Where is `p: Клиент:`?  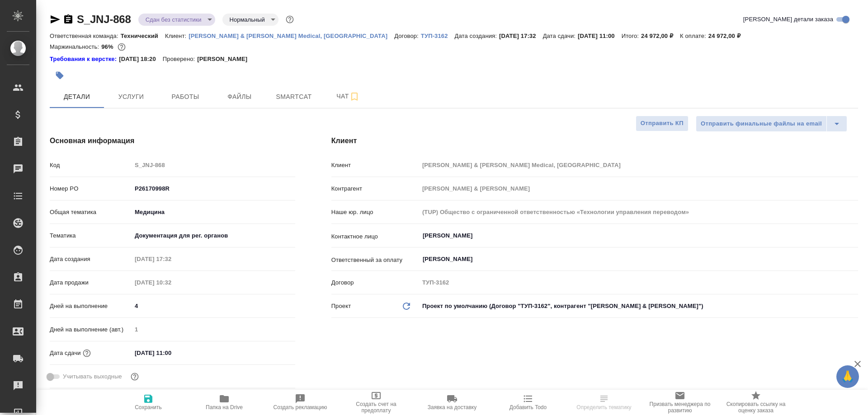
p: Клиент: is located at coordinates (177, 36).